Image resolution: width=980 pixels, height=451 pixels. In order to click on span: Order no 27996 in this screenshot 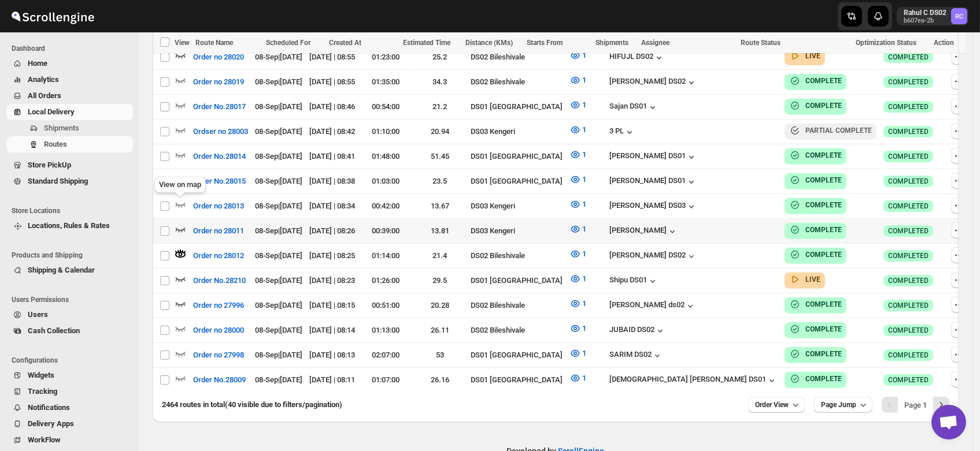, I will do `click(219, 305)`.